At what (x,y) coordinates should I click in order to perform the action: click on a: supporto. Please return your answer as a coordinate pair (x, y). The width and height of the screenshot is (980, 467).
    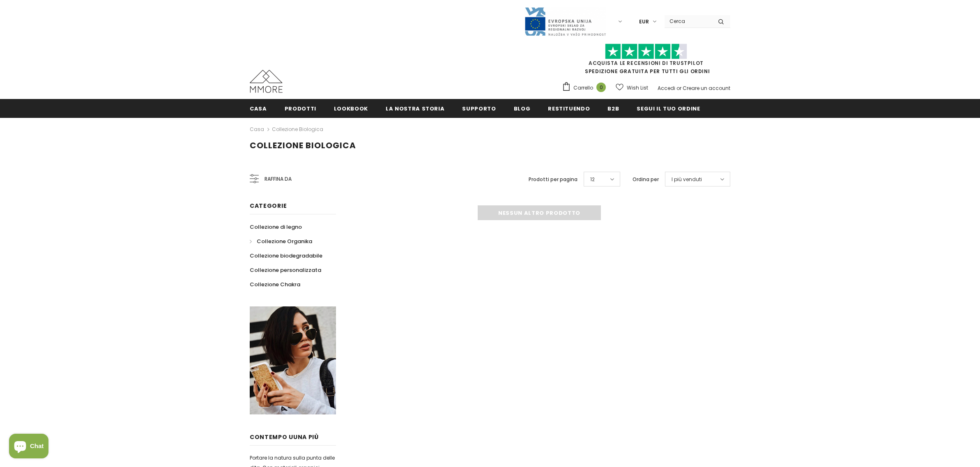
    Looking at the image, I should click on (478, 108).